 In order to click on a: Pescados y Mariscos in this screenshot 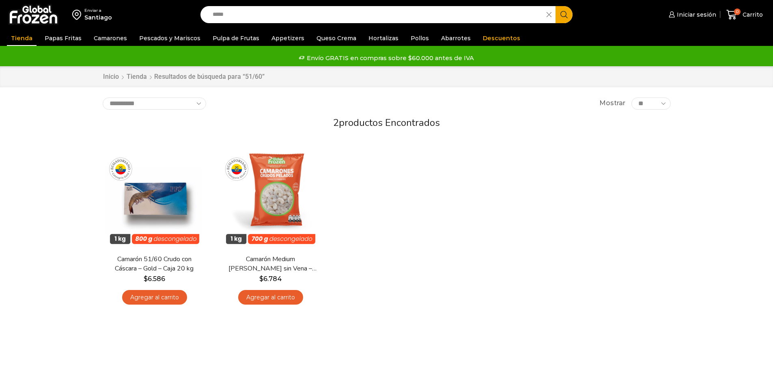, I will do `click(170, 38)`.